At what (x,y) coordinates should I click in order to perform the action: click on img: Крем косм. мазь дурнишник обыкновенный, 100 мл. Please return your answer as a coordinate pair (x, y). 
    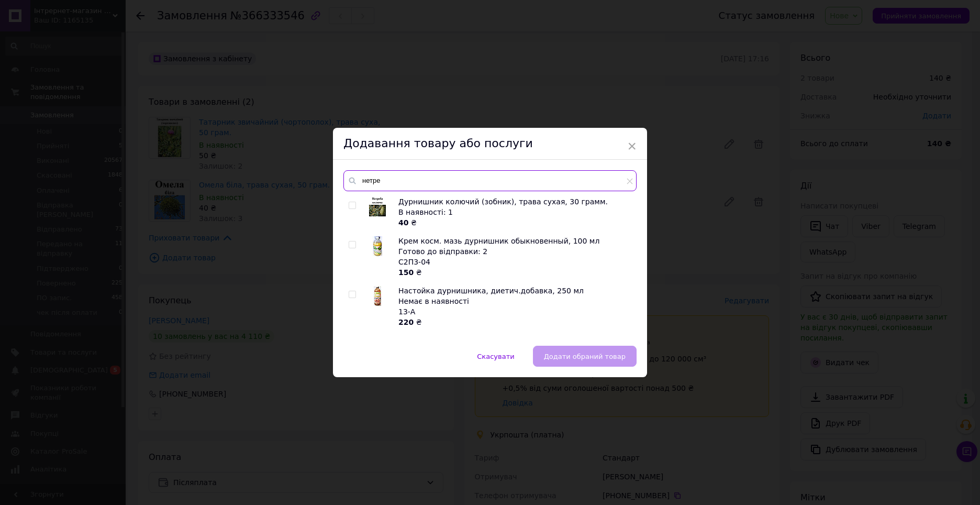
    Looking at the image, I should click on (377, 246).